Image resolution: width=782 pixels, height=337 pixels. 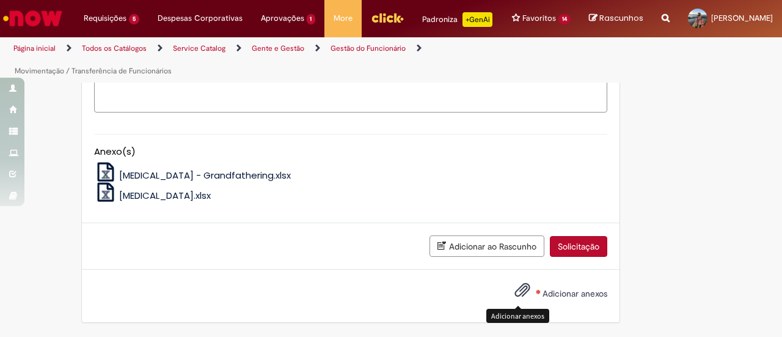 What do you see at coordinates (134, 19) in the screenshot?
I see `span: 5` at bounding box center [134, 19].